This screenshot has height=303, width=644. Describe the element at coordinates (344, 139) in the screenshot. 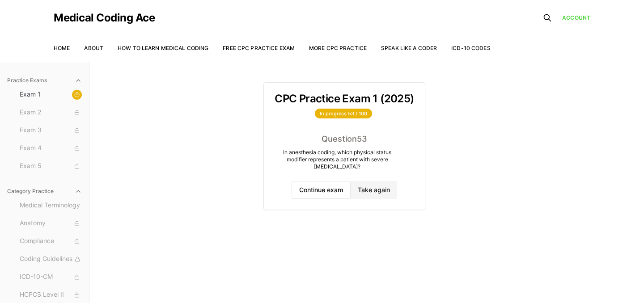

I see `div: Question 53` at that location.